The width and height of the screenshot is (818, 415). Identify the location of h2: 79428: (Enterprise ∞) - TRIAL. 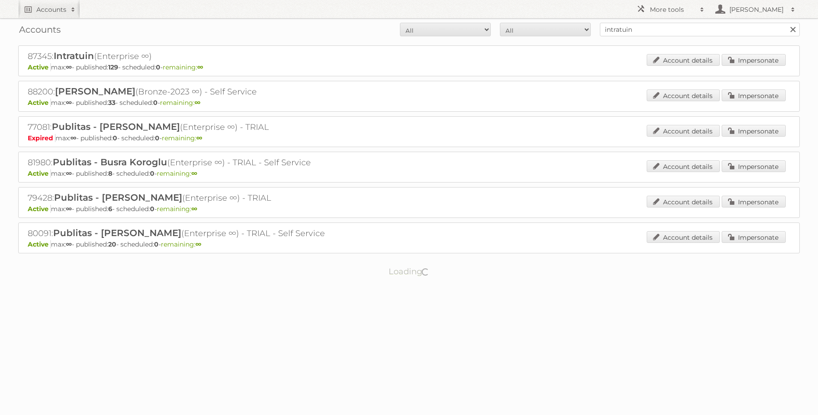
(187, 198).